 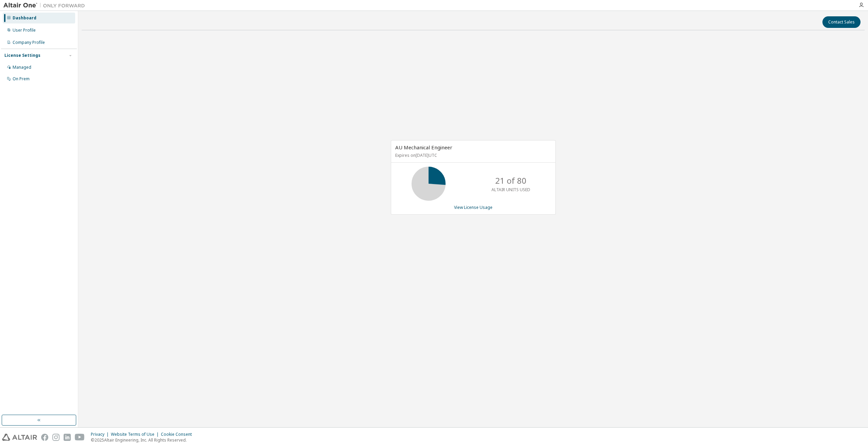 I want to click on div: Website Terms of Use, so click(x=135, y=434).